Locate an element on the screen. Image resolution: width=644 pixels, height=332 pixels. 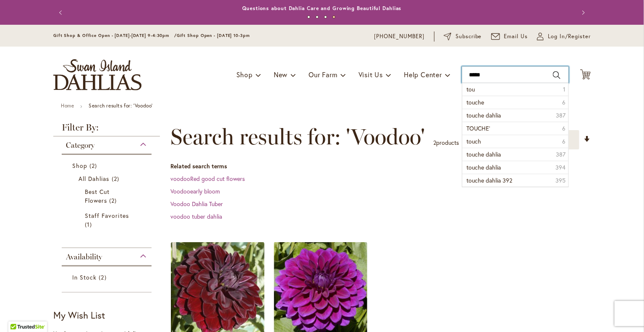
span: touche is located at coordinates (475, 102).